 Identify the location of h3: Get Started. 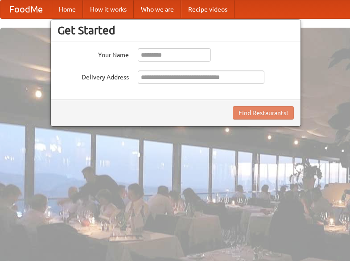
(176, 30).